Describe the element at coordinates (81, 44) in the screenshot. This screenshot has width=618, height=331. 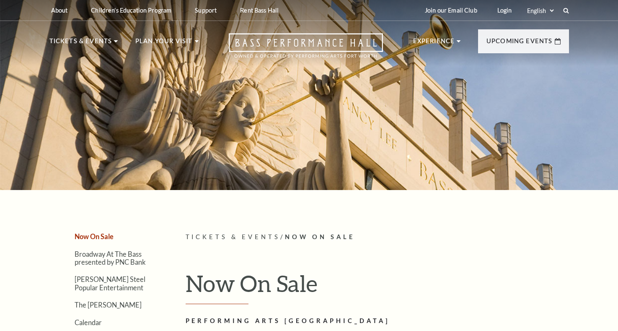
I see `p: Tickets & Events` at that location.